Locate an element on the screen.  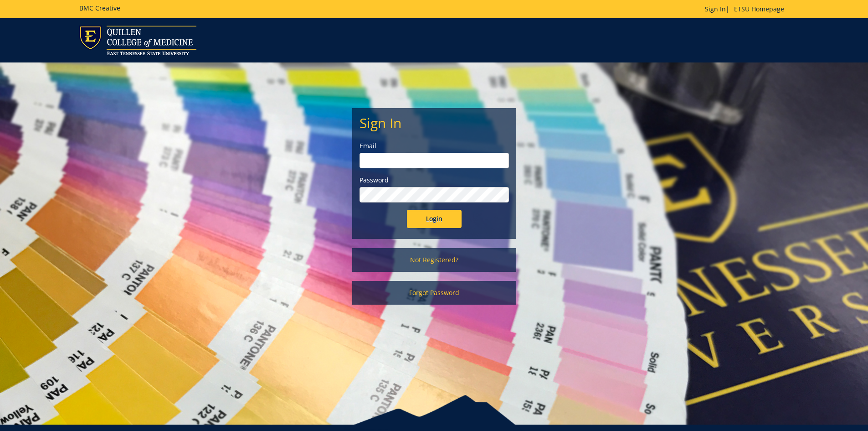
input: Login is located at coordinates (434, 219).